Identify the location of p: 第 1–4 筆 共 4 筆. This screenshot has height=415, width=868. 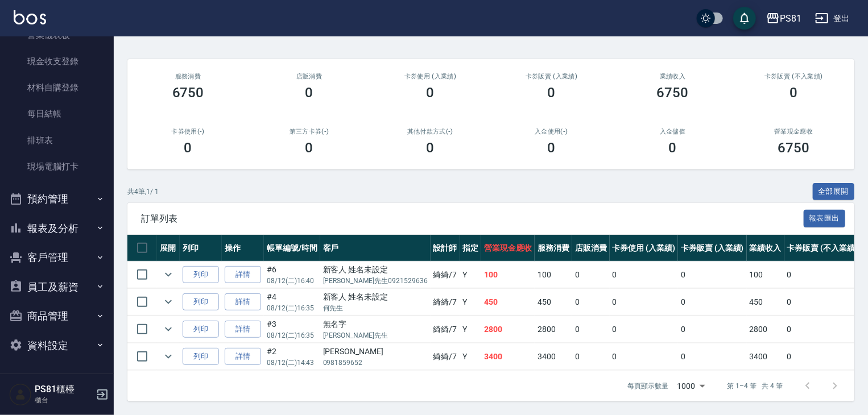
(755, 386).